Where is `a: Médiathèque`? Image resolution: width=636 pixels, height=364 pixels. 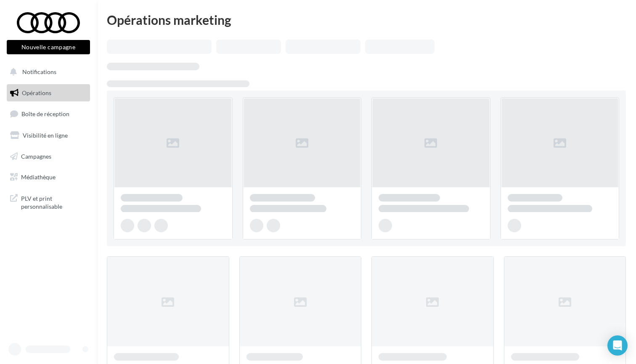
a: Médiathèque is located at coordinates (48, 177).